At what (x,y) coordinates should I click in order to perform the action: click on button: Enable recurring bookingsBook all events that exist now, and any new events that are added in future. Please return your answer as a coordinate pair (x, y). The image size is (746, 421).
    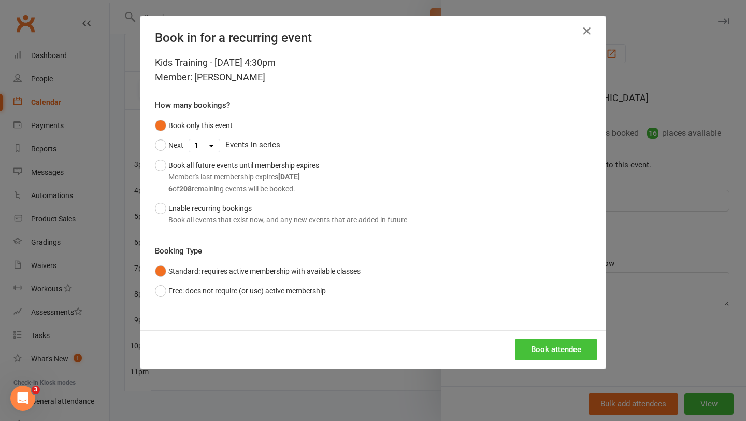
    Looking at the image, I should click on (281, 214).